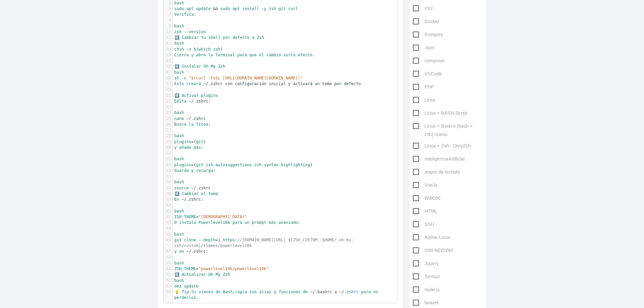 The height and width of the screenshot is (308, 644). Describe the element at coordinates (425, 211) in the screenshot. I see `span: HTML` at that location.